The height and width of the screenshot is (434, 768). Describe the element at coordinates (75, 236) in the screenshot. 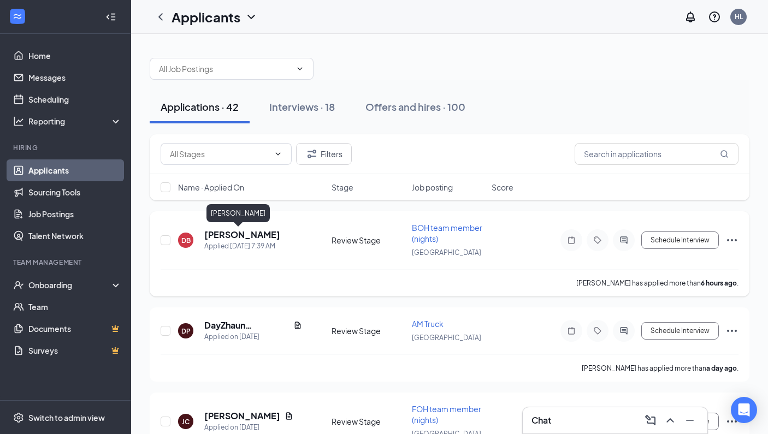

I see `a: Talent Network` at that location.